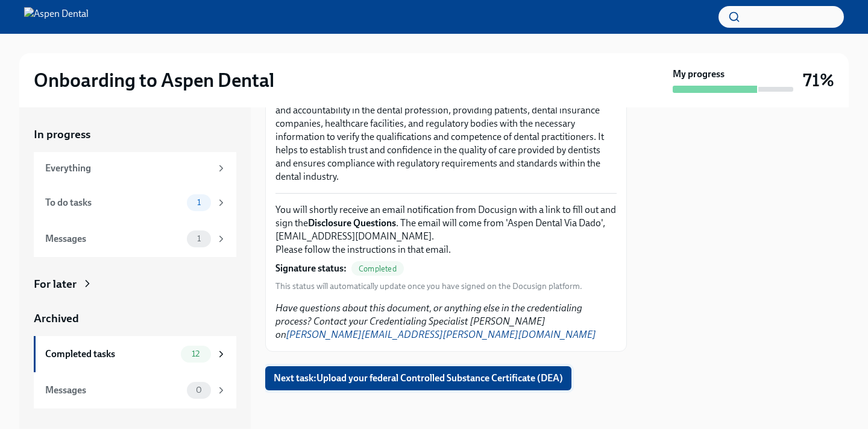 This screenshot has height=441, width=868. What do you see at coordinates (135, 134) in the screenshot?
I see `a: In progress` at bounding box center [135, 134].